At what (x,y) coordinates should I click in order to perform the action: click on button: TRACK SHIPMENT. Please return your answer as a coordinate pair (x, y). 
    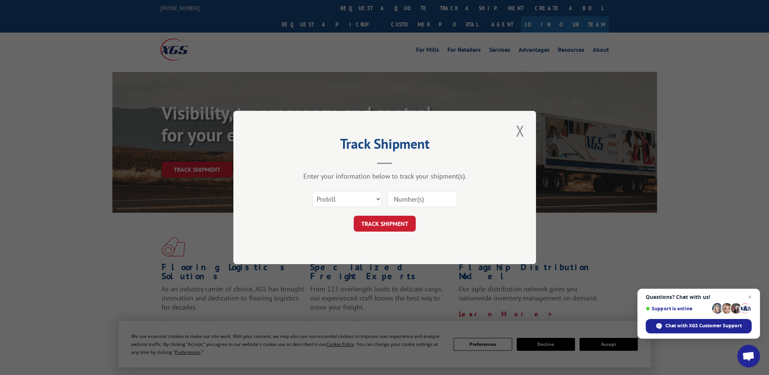
    Looking at the image, I should click on (384, 223).